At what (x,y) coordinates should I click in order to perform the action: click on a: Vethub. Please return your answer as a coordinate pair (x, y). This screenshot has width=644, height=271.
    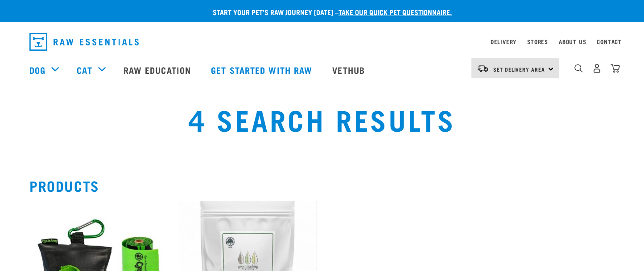
    Looking at the image, I should click on (349, 70).